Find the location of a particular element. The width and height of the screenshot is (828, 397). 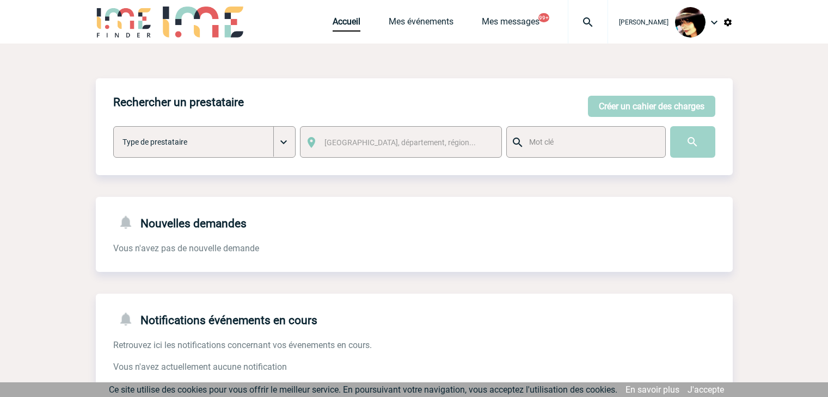

button: 99+ is located at coordinates (544, 17).